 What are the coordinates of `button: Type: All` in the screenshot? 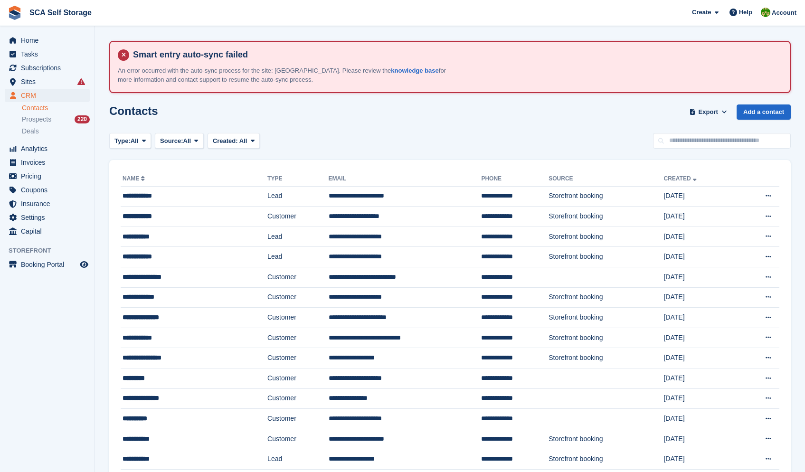 It's located at (130, 141).